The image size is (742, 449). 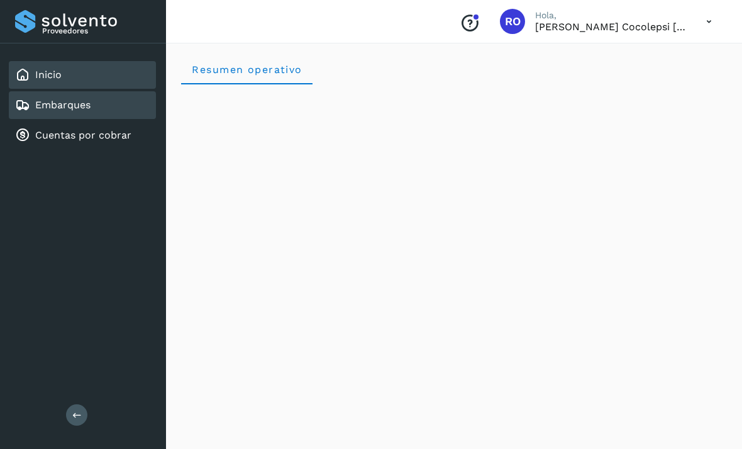 What do you see at coordinates (83, 135) in the screenshot?
I see `a: Cuentas por cobrar` at bounding box center [83, 135].